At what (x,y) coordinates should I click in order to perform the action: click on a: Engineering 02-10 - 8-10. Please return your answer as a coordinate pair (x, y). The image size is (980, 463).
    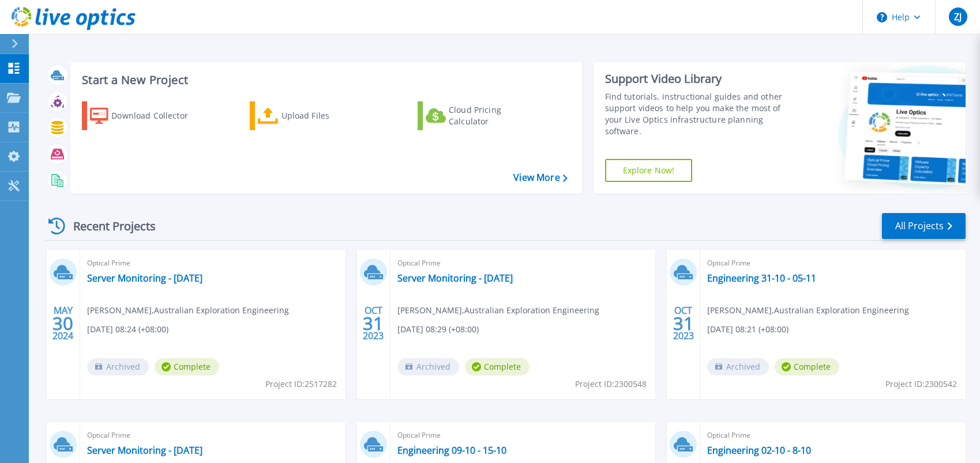
    Looking at the image, I should click on (759, 451).